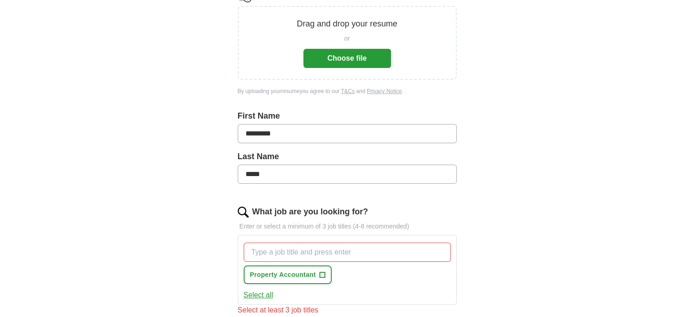 The height and width of the screenshot is (317, 694). What do you see at coordinates (258, 295) in the screenshot?
I see `button: Select all` at bounding box center [258, 295].